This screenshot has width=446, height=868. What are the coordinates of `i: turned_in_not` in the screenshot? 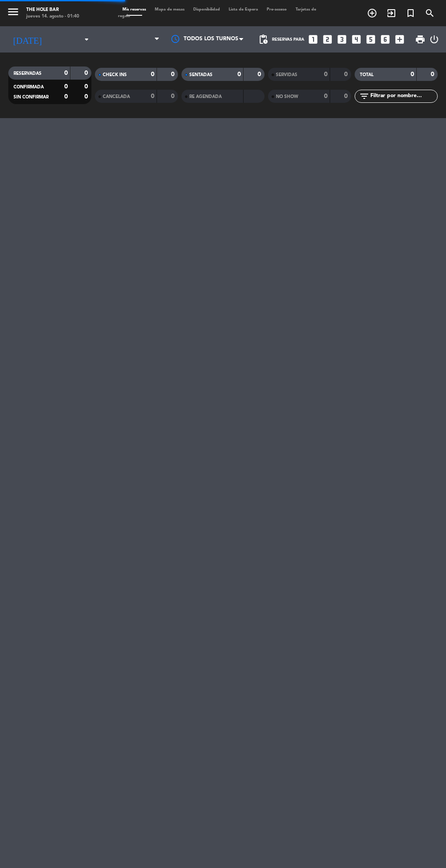 It's located at (410, 13).